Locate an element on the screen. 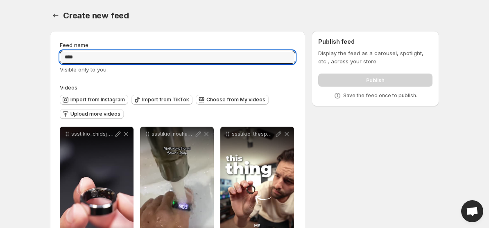 This screenshot has height=228, width=489. p: Save the feed once to publish. is located at coordinates (380, 96).